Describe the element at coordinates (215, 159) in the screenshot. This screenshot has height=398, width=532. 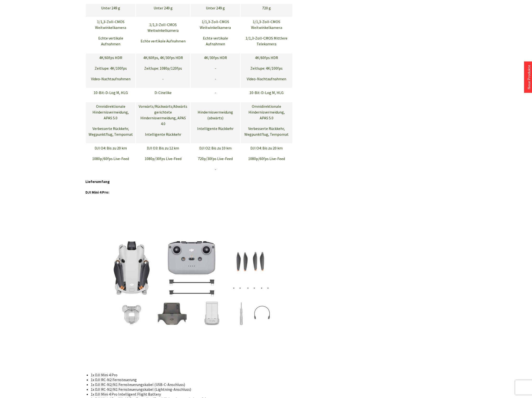
I see `p: 720p/30fps Live-Feed` at that location.